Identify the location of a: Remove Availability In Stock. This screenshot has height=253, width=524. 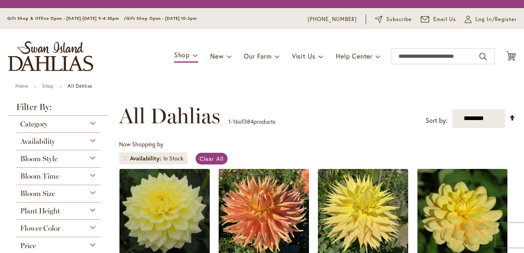
(125, 159).